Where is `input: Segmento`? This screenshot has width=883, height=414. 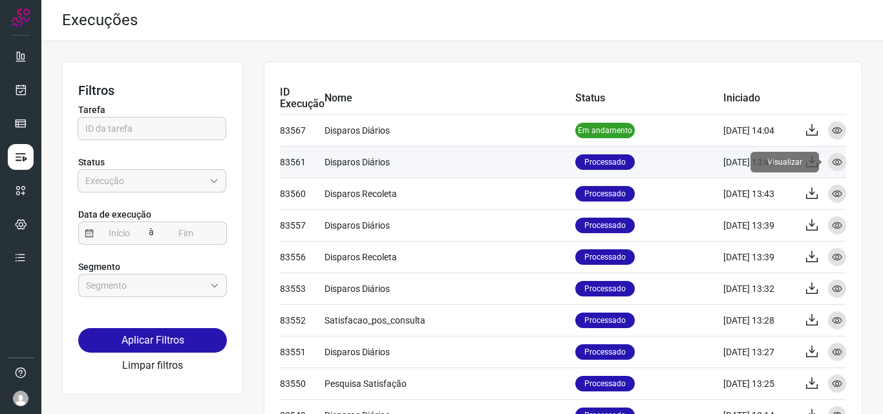 input: Segmento is located at coordinates (145, 286).